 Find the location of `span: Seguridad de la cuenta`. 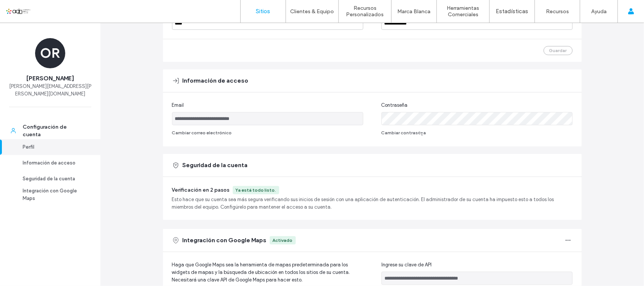

span: Seguridad de la cuenta is located at coordinates (215, 165).